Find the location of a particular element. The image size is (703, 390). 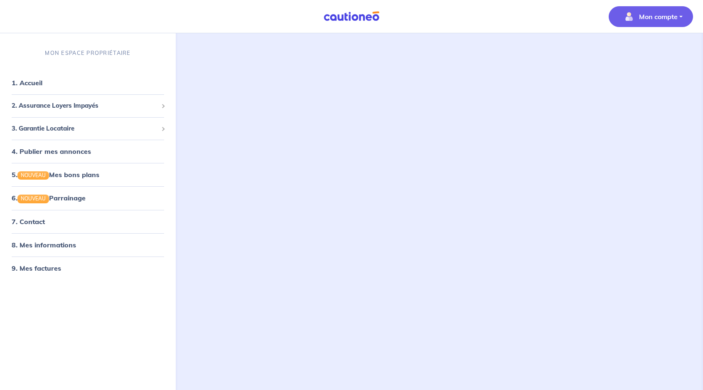

div: 6.NOUVEAUParrainage is located at coordinates (88, 198).